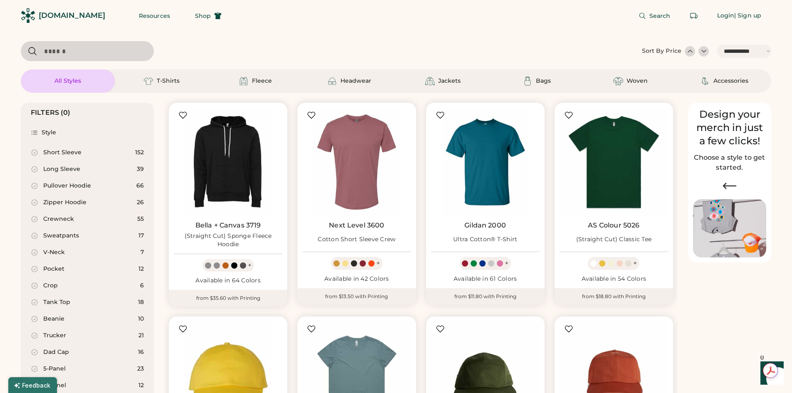  What do you see at coordinates (50, 286) in the screenshot?
I see `div: Crop` at bounding box center [50, 286].